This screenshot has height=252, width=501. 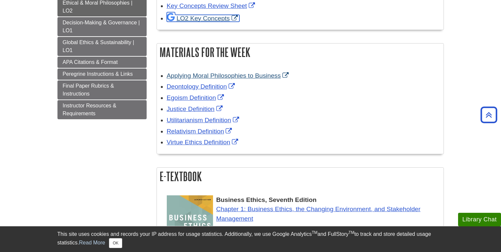 I want to click on a: Back to Top, so click(x=488, y=115).